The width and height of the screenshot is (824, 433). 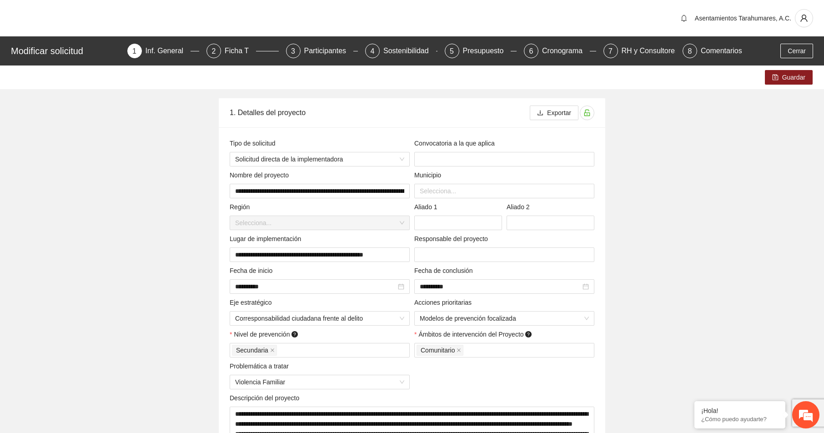 What do you see at coordinates (481, 51) in the screenshot?
I see `div: 5Presupuesto` at bounding box center [481, 51].